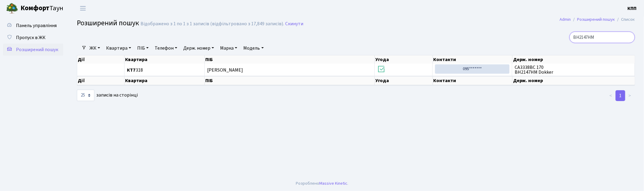 Image resolution: width=644 pixels, height=191 pixels. What do you see at coordinates (573, 70) in the screenshot?
I see `span: СА3338ВС 170 ВН2147НМ Dokker` at bounding box center [573, 70].